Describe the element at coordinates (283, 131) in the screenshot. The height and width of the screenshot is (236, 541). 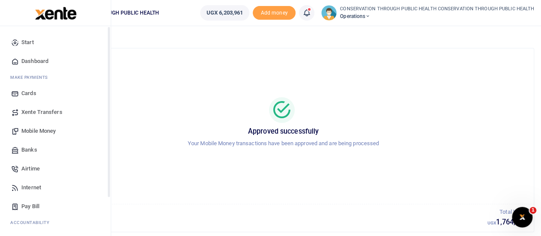
I see `h5: Approved successfully` at that location.